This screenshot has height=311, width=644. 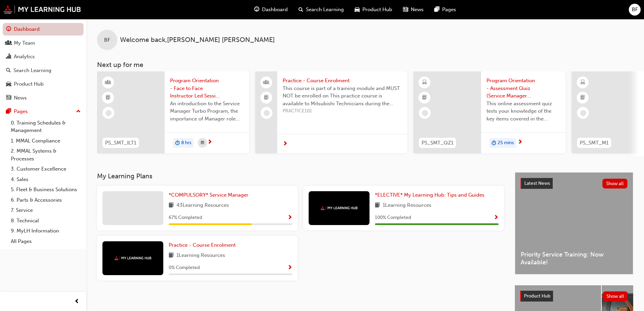 I want to click on a: News, so click(x=43, y=98).